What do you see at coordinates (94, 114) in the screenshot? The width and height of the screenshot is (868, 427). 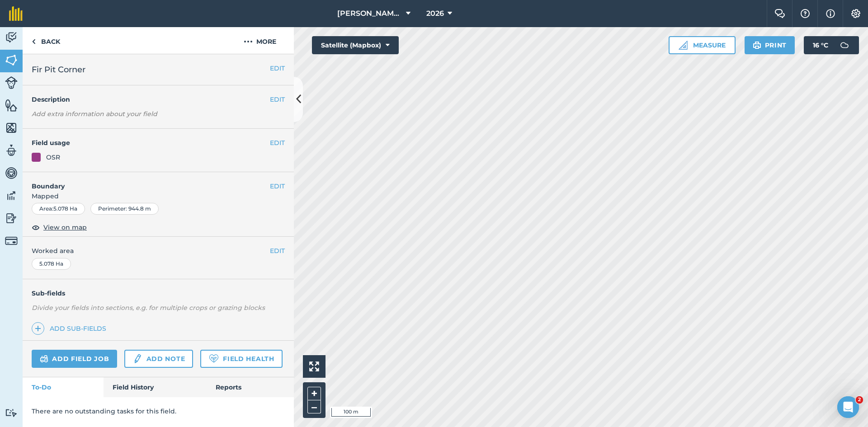 I see `em: Add extra information about your field` at bounding box center [94, 114].